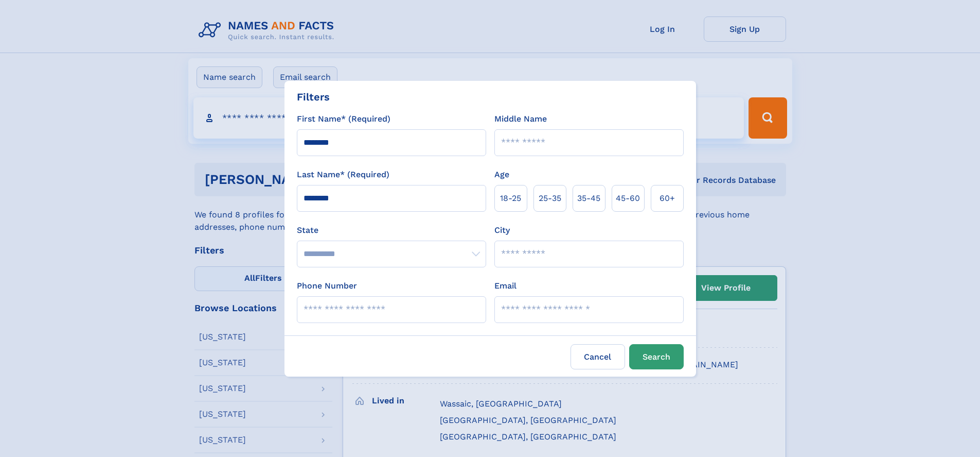  What do you see at coordinates (628, 198) in the screenshot?
I see `span: 45‑60` at bounding box center [628, 198].